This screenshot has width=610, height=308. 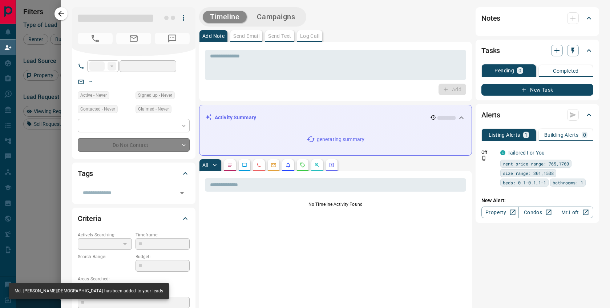 What do you see at coordinates (317, 165) in the screenshot?
I see `svg: Opportunities` at bounding box center [317, 165].